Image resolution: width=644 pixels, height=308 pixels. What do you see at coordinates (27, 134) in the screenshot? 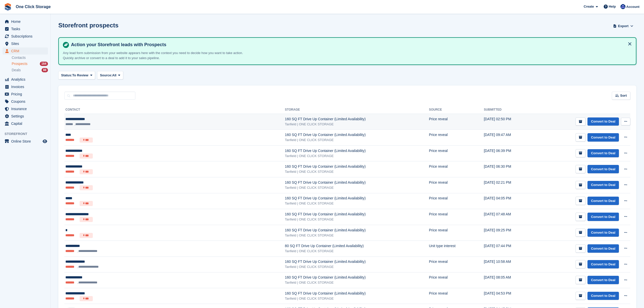
I see `span: Storefront` at bounding box center [27, 134].